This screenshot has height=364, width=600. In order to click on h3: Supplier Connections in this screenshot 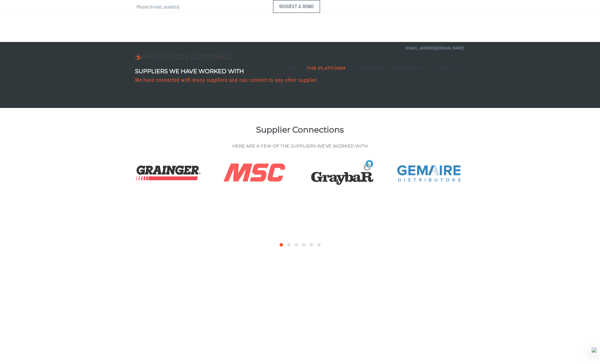, I will do `click(300, 130)`.